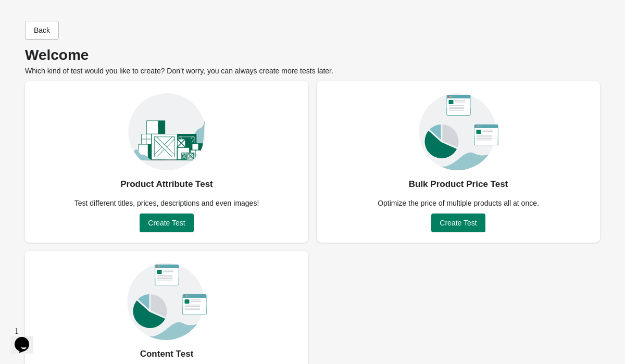 The width and height of the screenshot is (625, 364). I want to click on div: Product Attribute Test, so click(166, 184).